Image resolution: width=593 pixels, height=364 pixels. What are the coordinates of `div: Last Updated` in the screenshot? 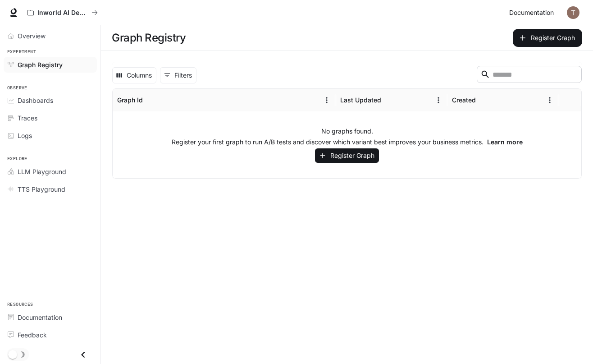 It's located at (361, 99).